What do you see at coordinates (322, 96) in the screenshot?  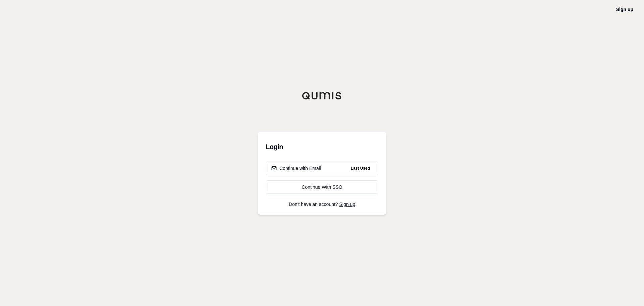 I see `img: Qumis` at bounding box center [322, 96].